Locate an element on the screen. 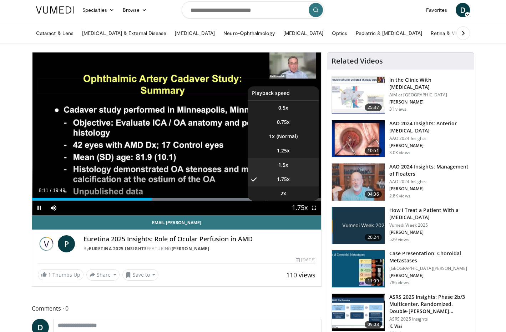 The image size is (506, 332). span: Comments 0 is located at coordinates (177, 308).